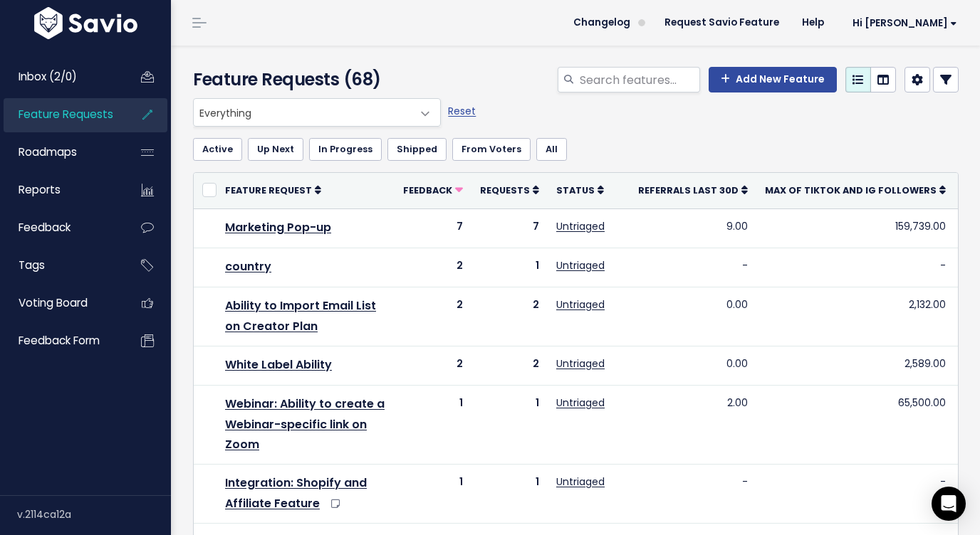  Describe the element at coordinates (31, 264) in the screenshot. I see `span: Tags` at that location.